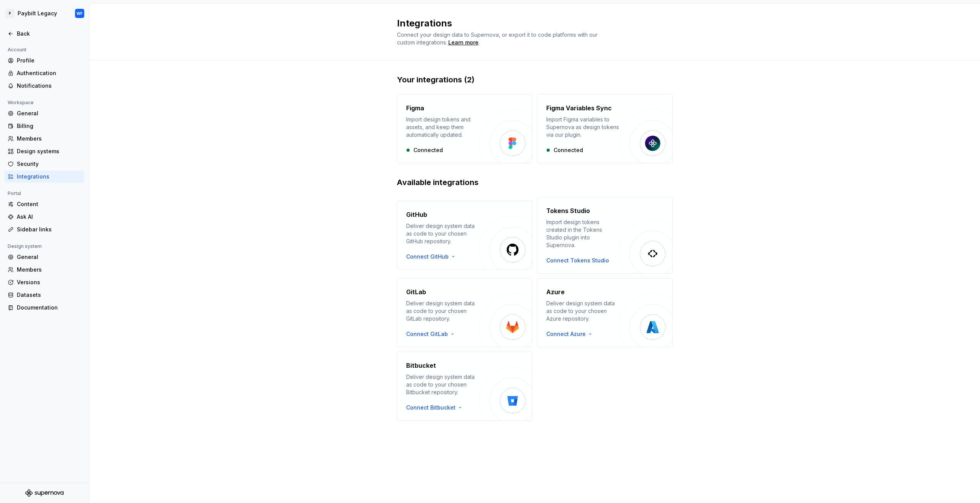 Image resolution: width=980 pixels, height=503 pixels. I want to click on div: Deliver design system data as code to your chosen Azure repository., so click(583, 311).